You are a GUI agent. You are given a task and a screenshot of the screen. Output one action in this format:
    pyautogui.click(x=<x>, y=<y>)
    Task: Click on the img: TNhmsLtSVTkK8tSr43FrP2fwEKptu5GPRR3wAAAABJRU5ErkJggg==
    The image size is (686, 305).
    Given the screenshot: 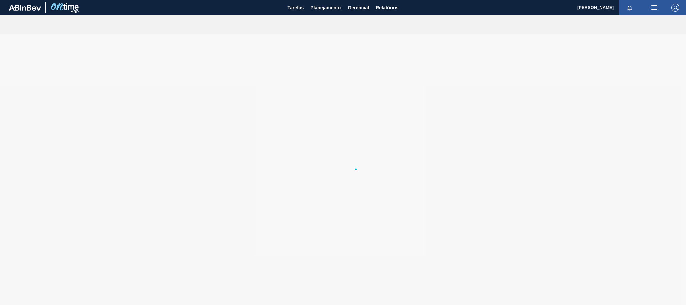 What is the action you would take?
    pyautogui.click(x=25, y=8)
    